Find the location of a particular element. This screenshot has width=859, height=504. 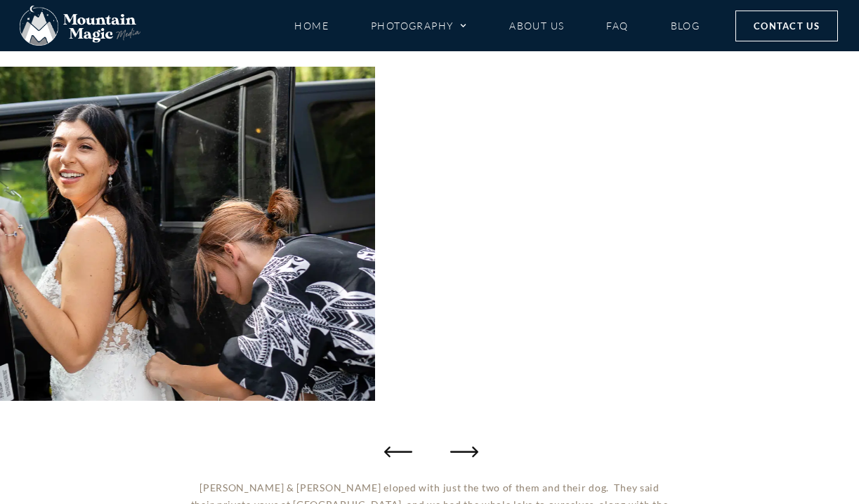

div: Previous slide is located at coordinates (398, 452).